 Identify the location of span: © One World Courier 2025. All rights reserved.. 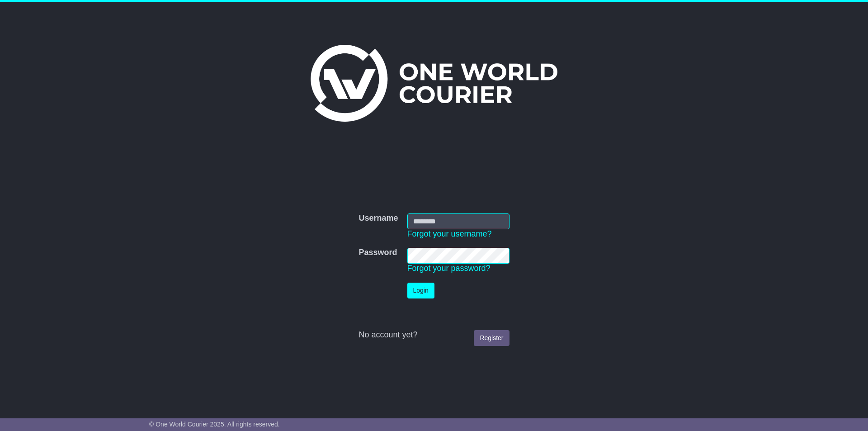
(215, 424).